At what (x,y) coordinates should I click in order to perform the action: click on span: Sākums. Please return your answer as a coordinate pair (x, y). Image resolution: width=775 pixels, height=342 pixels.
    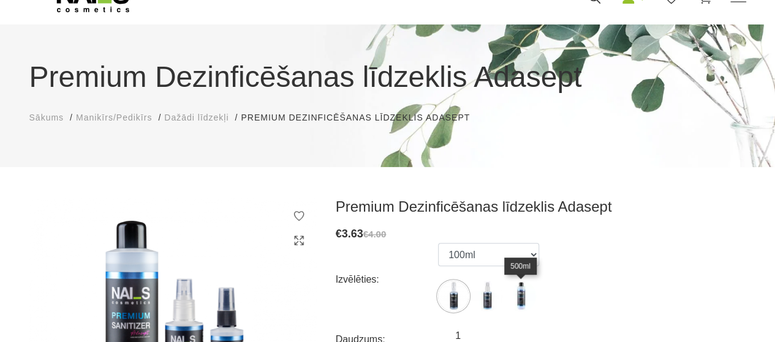
    Looking at the image, I should click on (47, 118).